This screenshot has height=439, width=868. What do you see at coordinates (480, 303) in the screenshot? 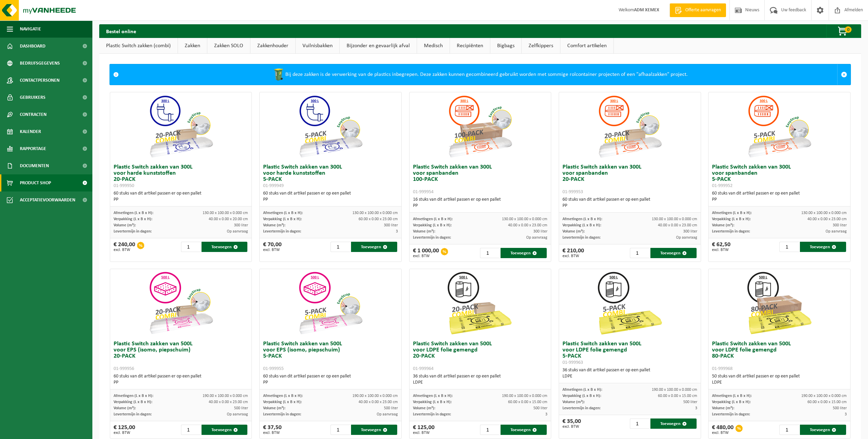
I see `img: 01-999964` at bounding box center [480, 303].